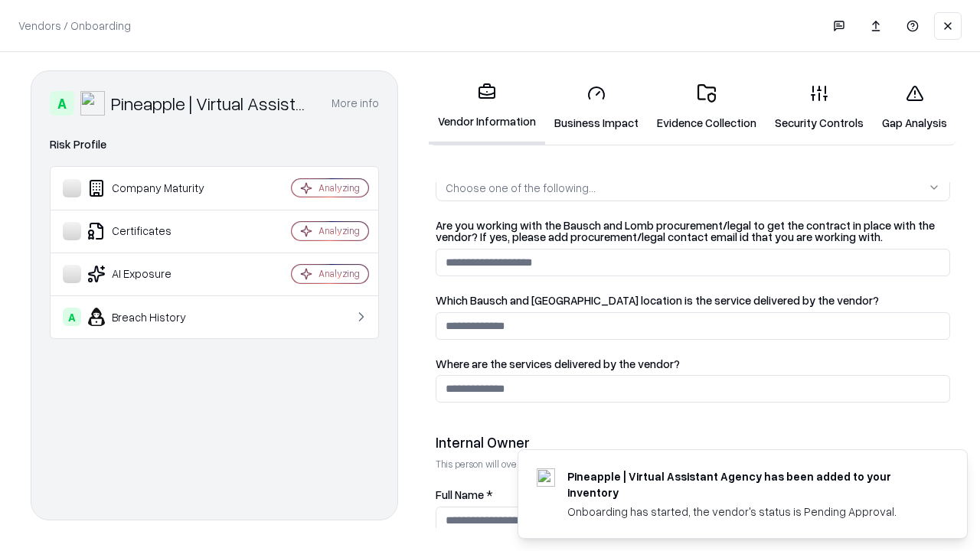 The height and width of the screenshot is (551, 980). Describe the element at coordinates (596, 108) in the screenshot. I see `a: Business Impact` at that location.